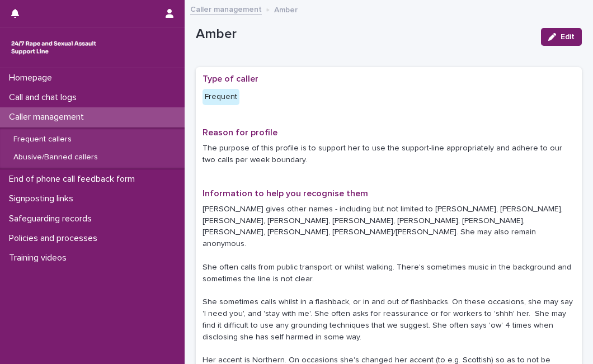 The image size is (593, 364). What do you see at coordinates (240, 132) in the screenshot?
I see `span: Reason for profile` at bounding box center [240, 132].